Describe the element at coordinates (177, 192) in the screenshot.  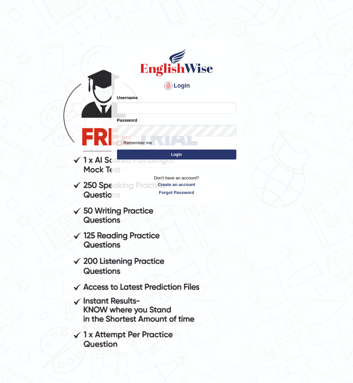
I see `a: Forgot Password` at that location.